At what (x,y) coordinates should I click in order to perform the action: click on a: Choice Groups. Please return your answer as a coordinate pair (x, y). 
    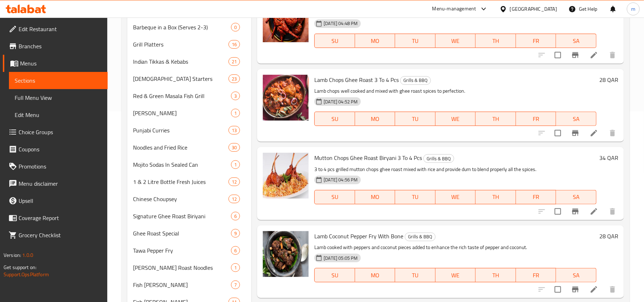
    Looking at the image, I should click on (55, 132).